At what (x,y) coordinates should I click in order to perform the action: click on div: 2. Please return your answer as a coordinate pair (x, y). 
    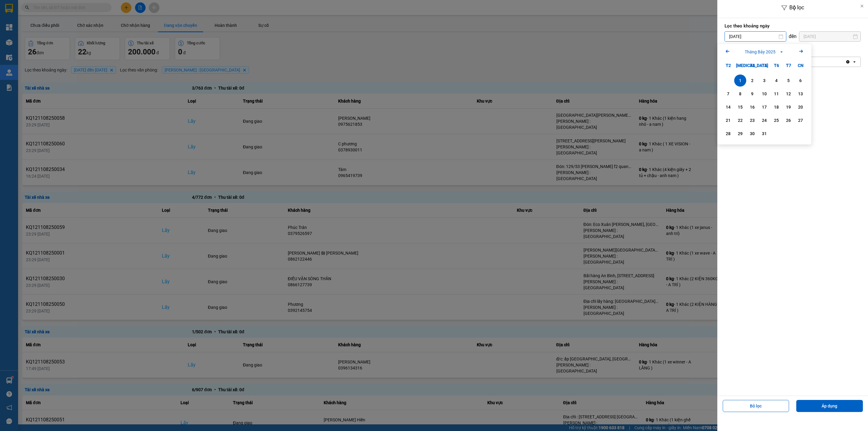
    Looking at the image, I should click on (752, 80).